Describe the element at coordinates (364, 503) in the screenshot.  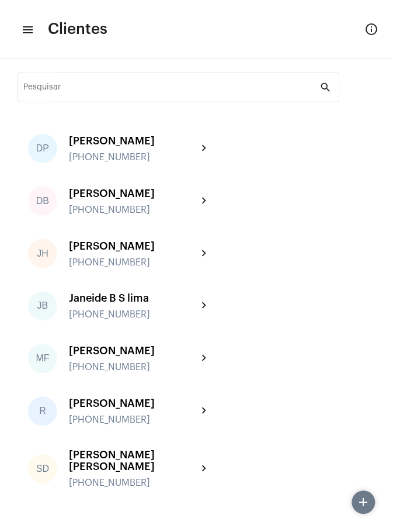
I see `mat-icon: add` at that location.